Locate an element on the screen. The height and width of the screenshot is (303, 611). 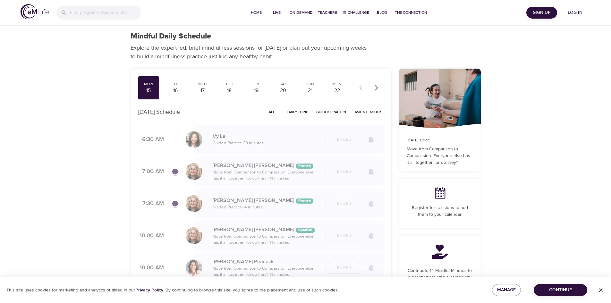
button: Manage is located at coordinates (506, 290).